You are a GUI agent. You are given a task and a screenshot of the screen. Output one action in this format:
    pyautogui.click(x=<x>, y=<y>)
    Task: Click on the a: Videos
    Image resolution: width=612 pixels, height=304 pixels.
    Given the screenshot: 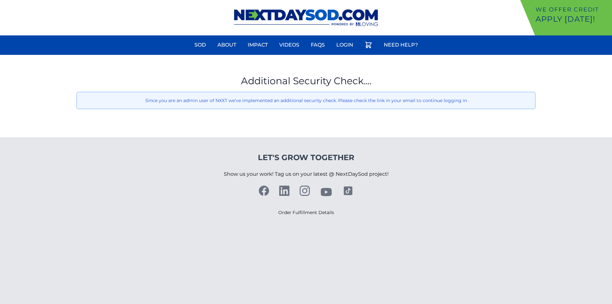 What is the action you would take?
    pyautogui.click(x=289, y=45)
    